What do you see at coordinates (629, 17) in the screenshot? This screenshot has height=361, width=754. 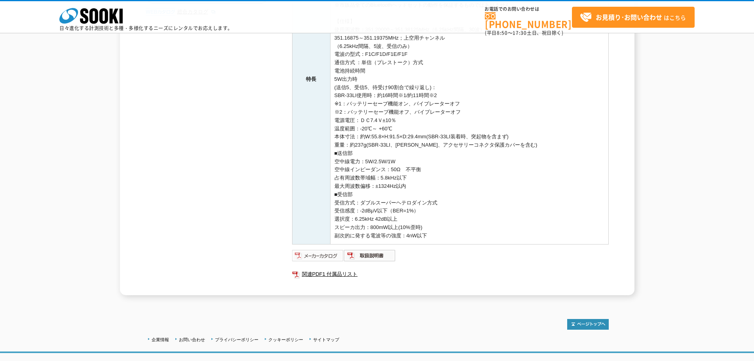 I see `strong: お見積り･お問い合わせ` at bounding box center [629, 17].